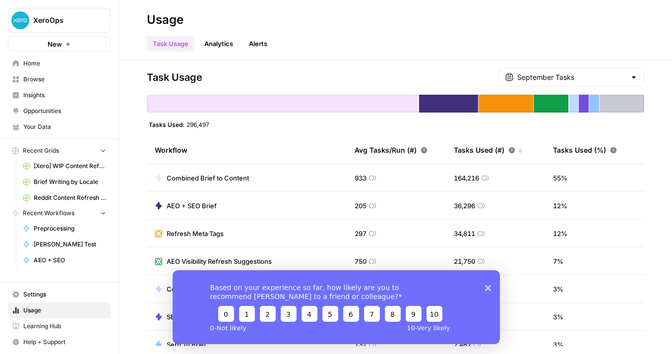  Describe the element at coordinates (59, 95) in the screenshot. I see `a: Insights` at that location.